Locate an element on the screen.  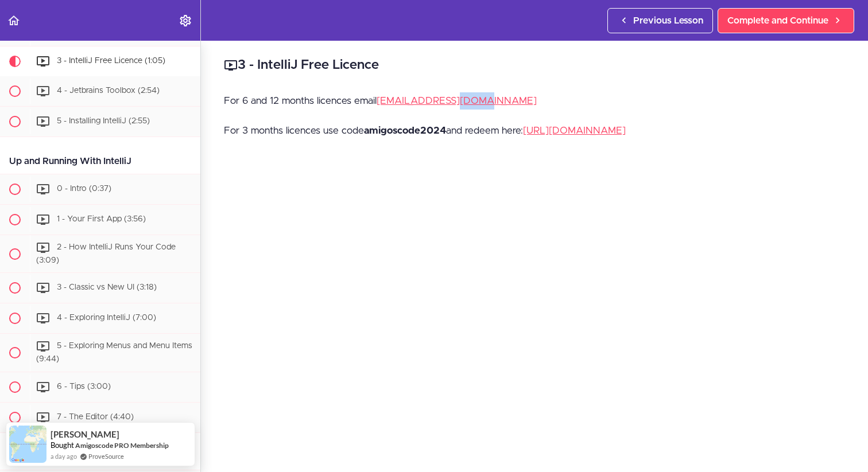
a: ProveSource is located at coordinates (107, 456).